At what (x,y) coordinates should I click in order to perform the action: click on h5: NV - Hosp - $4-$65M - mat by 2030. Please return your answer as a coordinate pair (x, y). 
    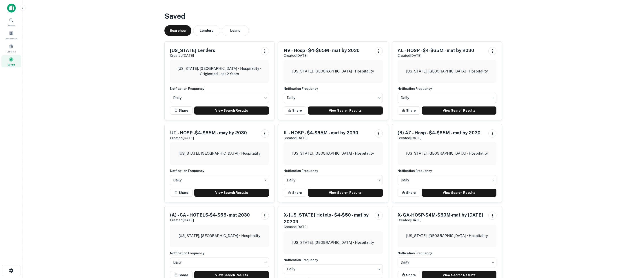
    Looking at the image, I should click on (321, 50).